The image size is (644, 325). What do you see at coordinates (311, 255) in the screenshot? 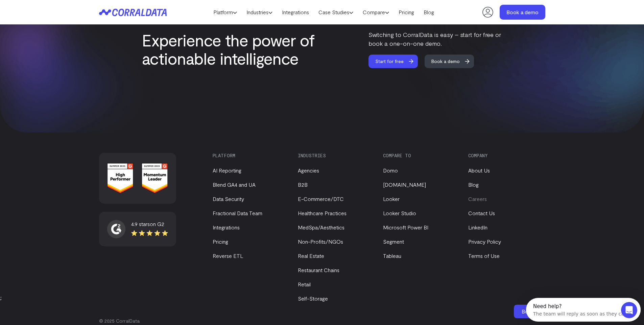
I see `a: Real Estate` at bounding box center [311, 255].